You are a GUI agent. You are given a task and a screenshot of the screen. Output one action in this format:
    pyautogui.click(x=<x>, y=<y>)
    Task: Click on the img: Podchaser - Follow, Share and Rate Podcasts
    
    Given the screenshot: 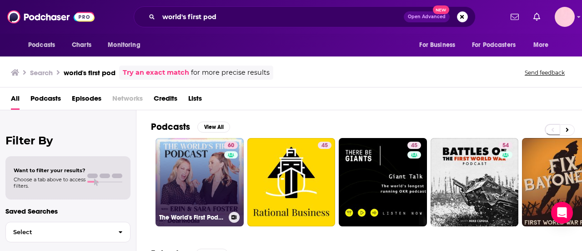 What is the action you would take?
    pyautogui.click(x=51, y=17)
    